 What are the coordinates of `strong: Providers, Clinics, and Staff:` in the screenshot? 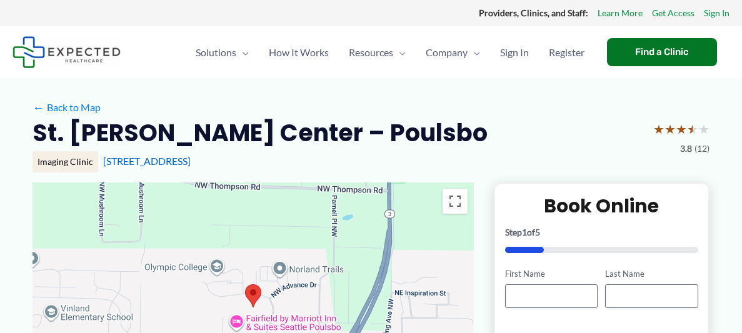 It's located at (533, 12).